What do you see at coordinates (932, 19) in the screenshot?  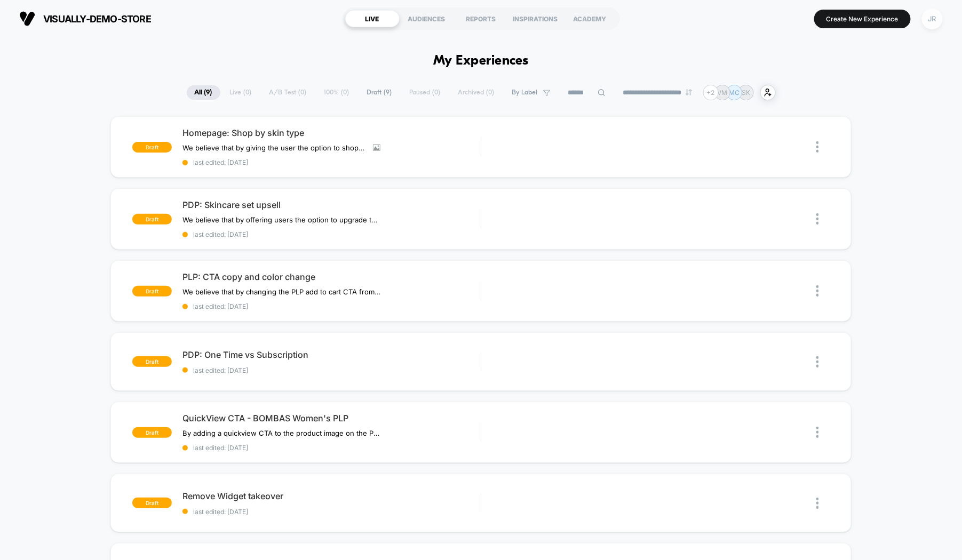 I see `button: JR` at bounding box center [932, 19].